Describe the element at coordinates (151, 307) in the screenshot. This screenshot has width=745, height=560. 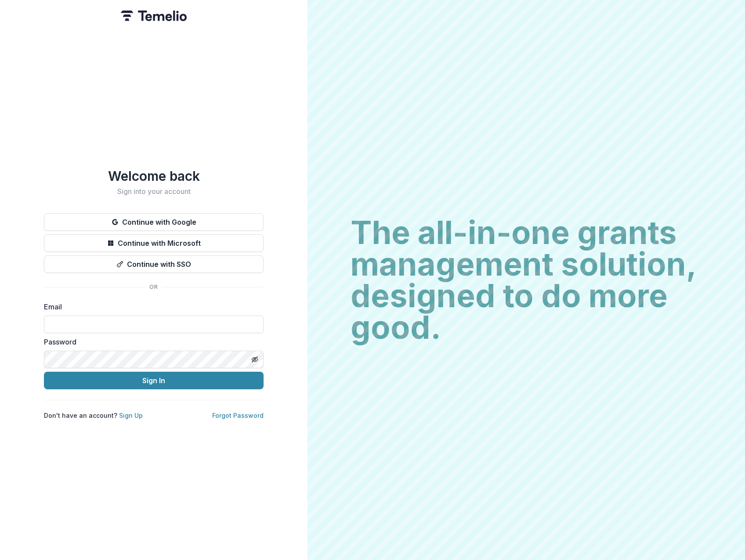
I see `label: Email` at that location.